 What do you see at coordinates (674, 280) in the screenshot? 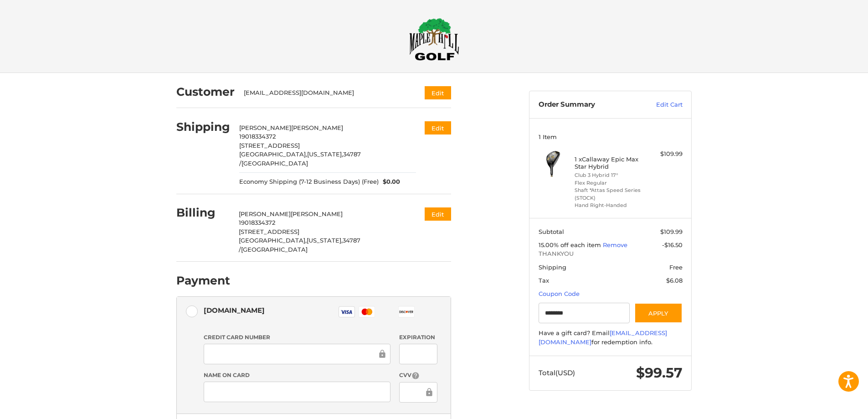
I see `span: $6.08` at bounding box center [674, 280].